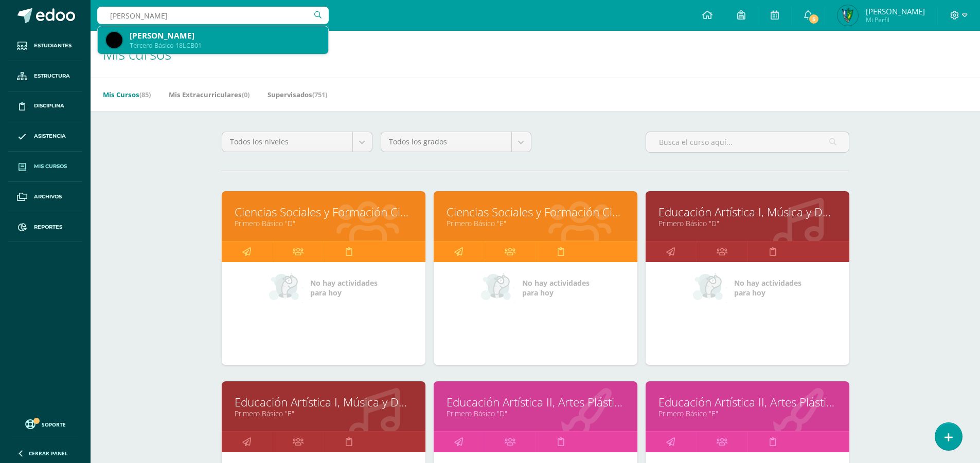  What do you see at coordinates (245, 94) in the screenshot?
I see `span: (0)` at bounding box center [245, 94].